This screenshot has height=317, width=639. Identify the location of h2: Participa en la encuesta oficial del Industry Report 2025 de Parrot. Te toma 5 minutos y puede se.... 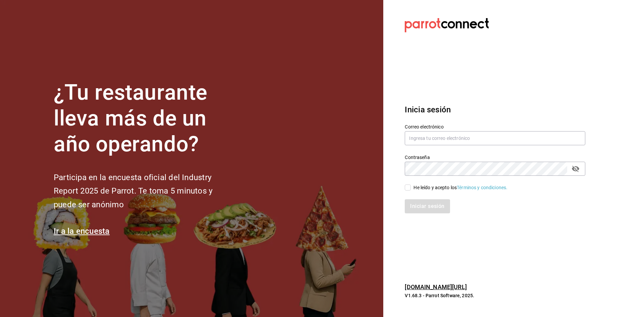
(144, 191).